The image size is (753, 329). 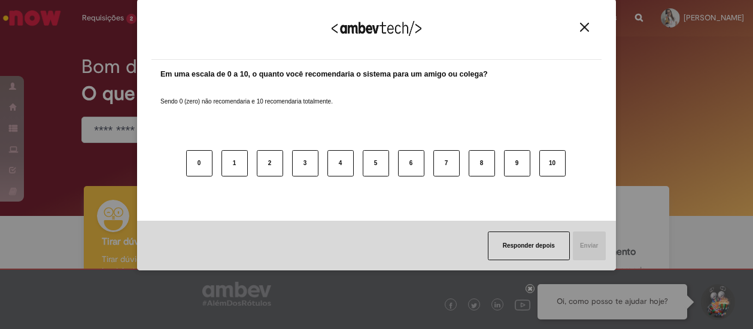 I want to click on label: Sendo 0 (zero) não recomendaria e 10 recomendaria totalmente., so click(x=247, y=95).